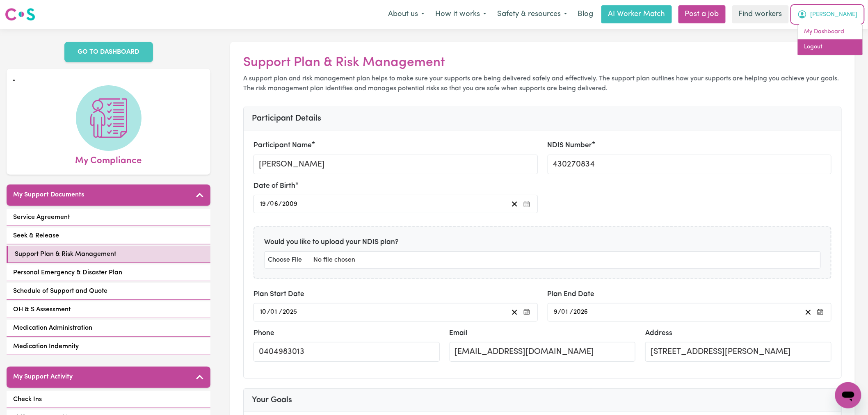  Describe the element at coordinates (532, 15) in the screenshot. I see `button: Safety & resources` at that location.